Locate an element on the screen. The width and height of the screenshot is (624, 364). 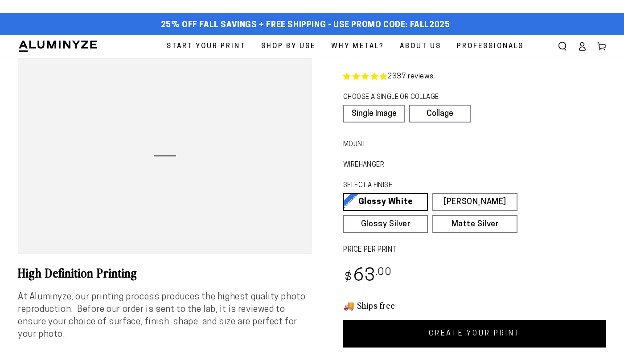
span: Professionals is located at coordinates (491, 46).